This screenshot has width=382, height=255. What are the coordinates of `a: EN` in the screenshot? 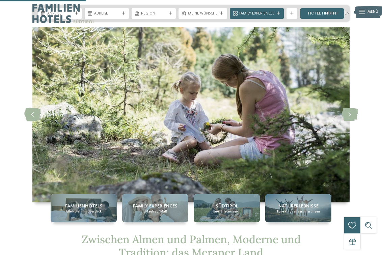 It's located at (347, 13).